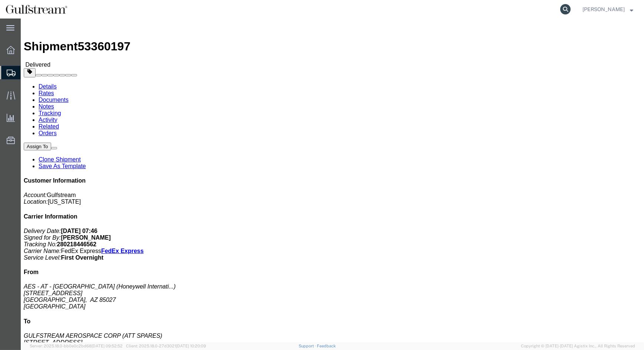  I want to click on a: Support, so click(308, 346).